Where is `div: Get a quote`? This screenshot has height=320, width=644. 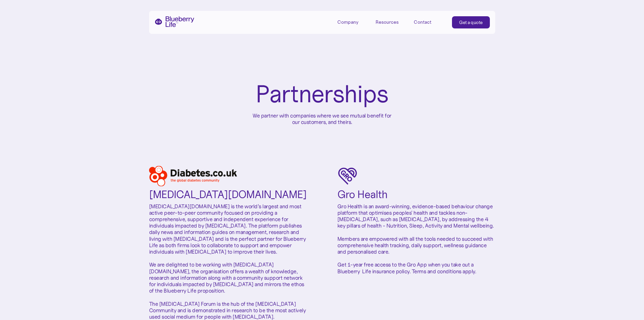 div: Get a quote is located at coordinates (471, 22).